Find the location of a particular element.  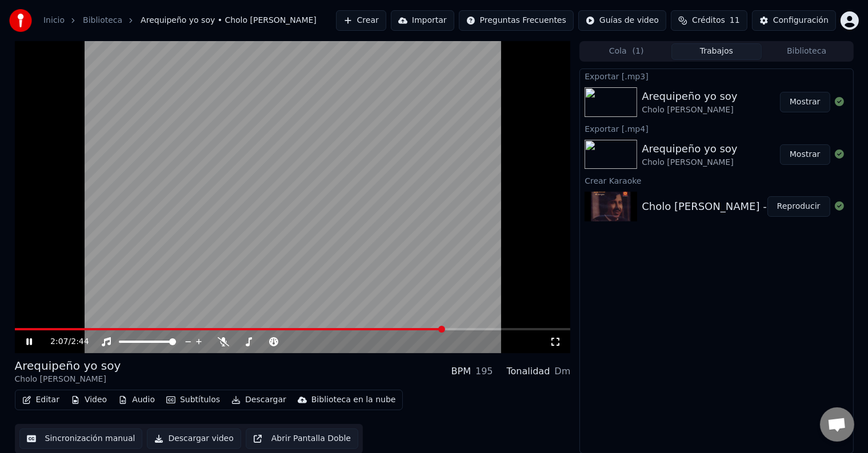

button: Trabajos is located at coordinates (716, 51).